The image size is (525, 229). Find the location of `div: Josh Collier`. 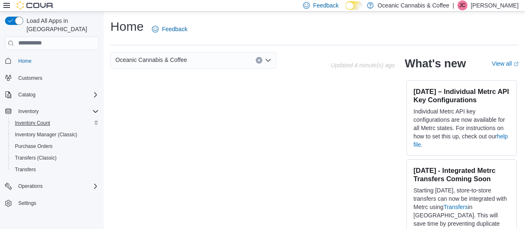

div: Josh Collier is located at coordinates (463, 5).